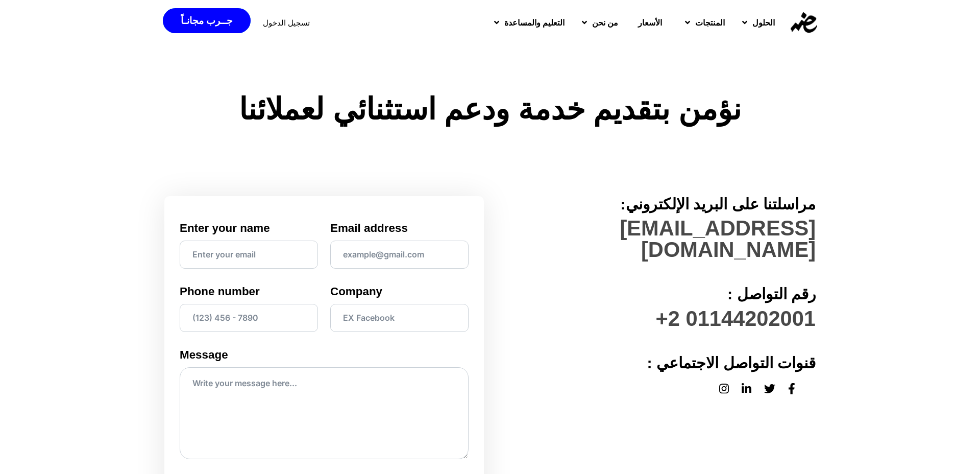 The height and width of the screenshot is (474, 980). What do you see at coordinates (804, 23) in the screenshot?
I see `img: eDariba` at bounding box center [804, 23].